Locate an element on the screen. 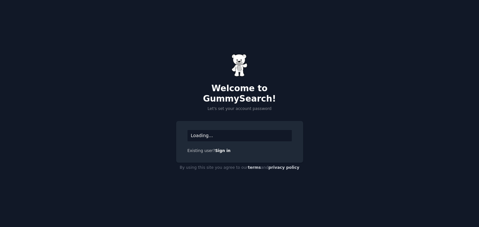 The width and height of the screenshot is (479, 227). div: Loading... is located at coordinates (240, 136).